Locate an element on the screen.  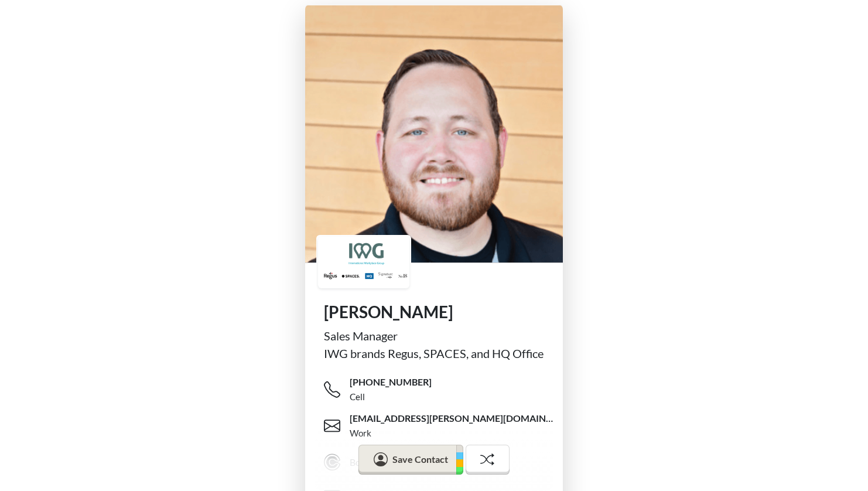
div: Cell is located at coordinates (357, 396).